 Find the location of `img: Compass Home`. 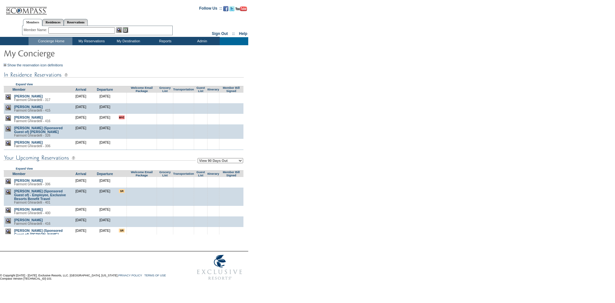

img: Compass Home is located at coordinates (26, 8).